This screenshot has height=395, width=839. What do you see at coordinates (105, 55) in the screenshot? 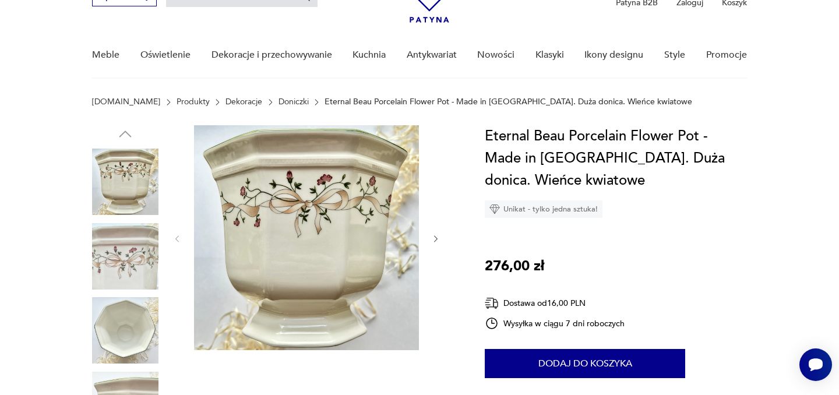
I see `a: Meble` at bounding box center [105, 55].